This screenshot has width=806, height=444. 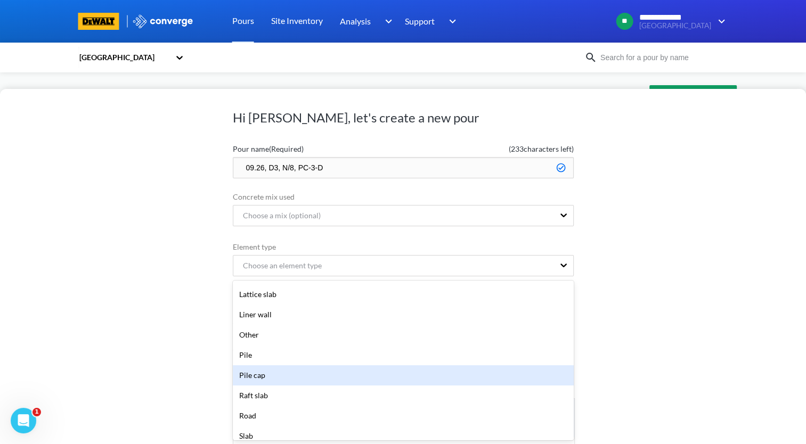 I want to click on div: Other, so click(x=403, y=335).